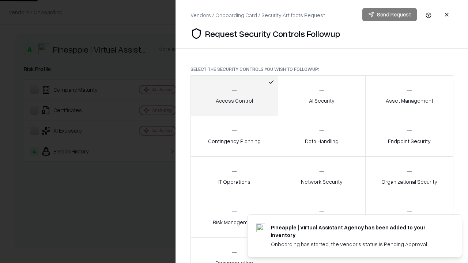 This screenshot has width=468, height=263. What do you see at coordinates (322, 100) in the screenshot?
I see `p: AI Security` at bounding box center [322, 100].